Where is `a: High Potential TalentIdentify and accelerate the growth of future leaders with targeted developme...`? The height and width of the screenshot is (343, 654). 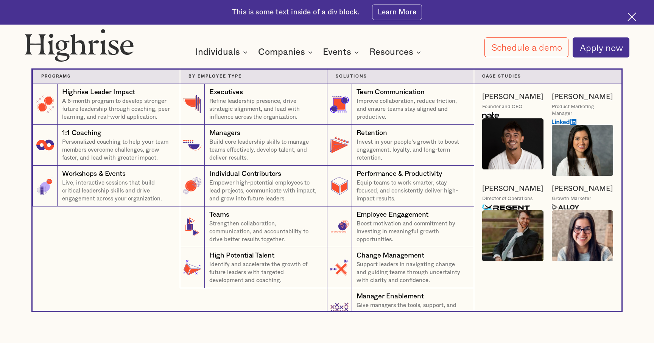
a: High Potential TalentIdentify and accelerate the growth of future leaders with targeted developme... is located at coordinates (253, 268).